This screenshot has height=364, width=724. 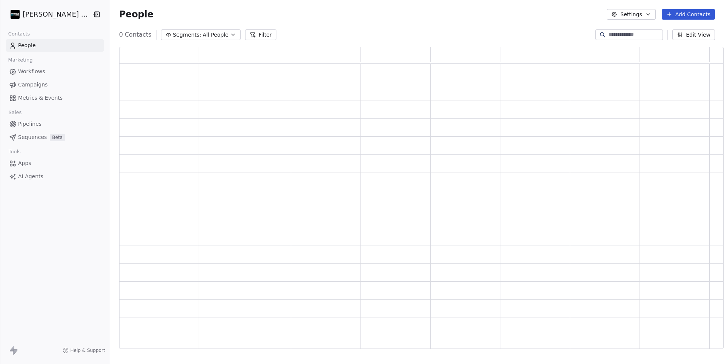 What do you see at coordinates (40, 98) in the screenshot?
I see `span: Metrics & Events` at bounding box center [40, 98].